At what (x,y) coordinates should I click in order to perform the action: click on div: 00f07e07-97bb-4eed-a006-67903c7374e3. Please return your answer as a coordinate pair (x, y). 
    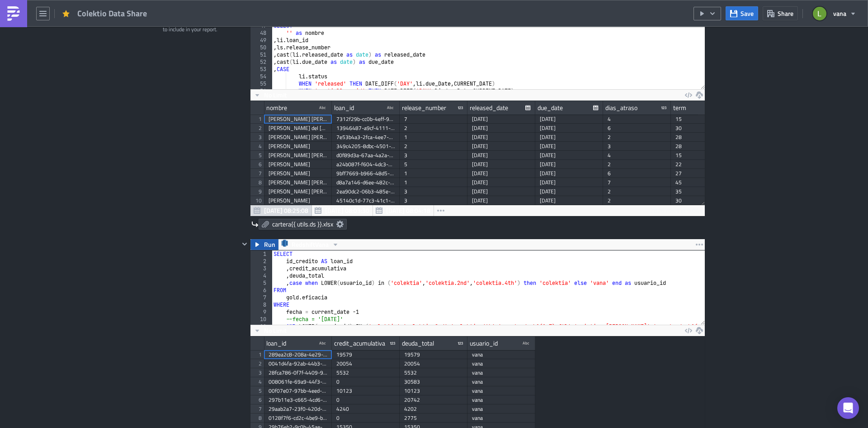
    Looking at the image, I should click on (298, 390).